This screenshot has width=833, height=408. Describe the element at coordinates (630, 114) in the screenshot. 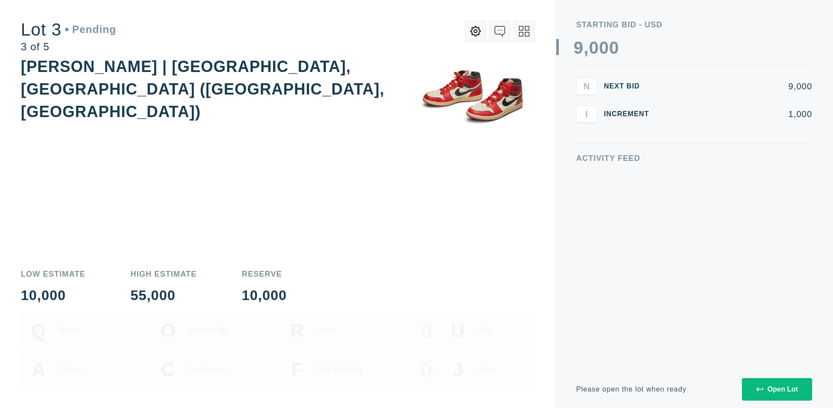

I see `div: Increment` at that location.